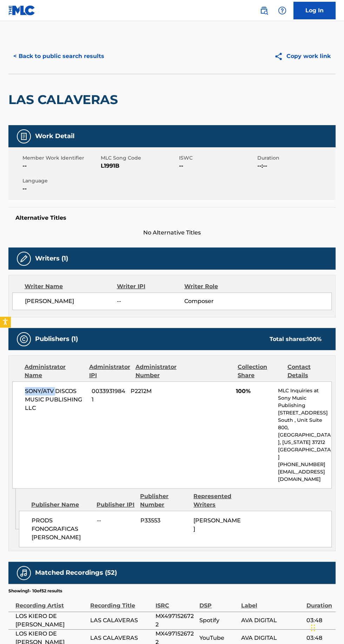  Describe the element at coordinates (115, 505) in the screenshot. I see `div: Publisher IPI` at that location.